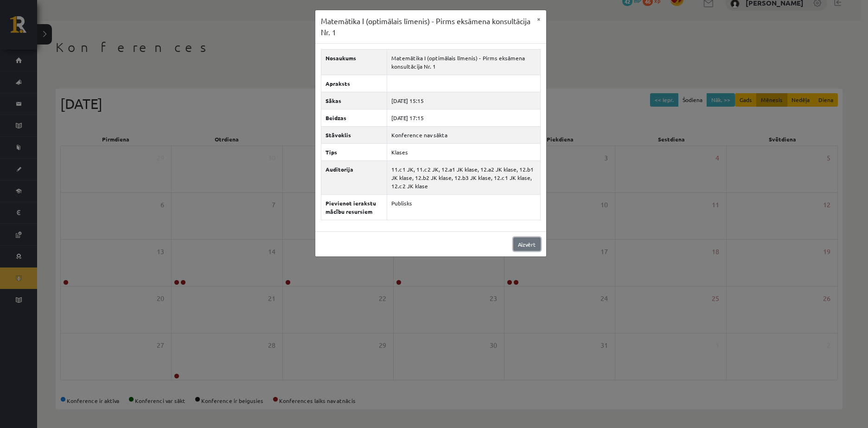 Image resolution: width=868 pixels, height=428 pixels. What do you see at coordinates (354, 84) in the screenshot?
I see `th: Apraksts` at bounding box center [354, 84].